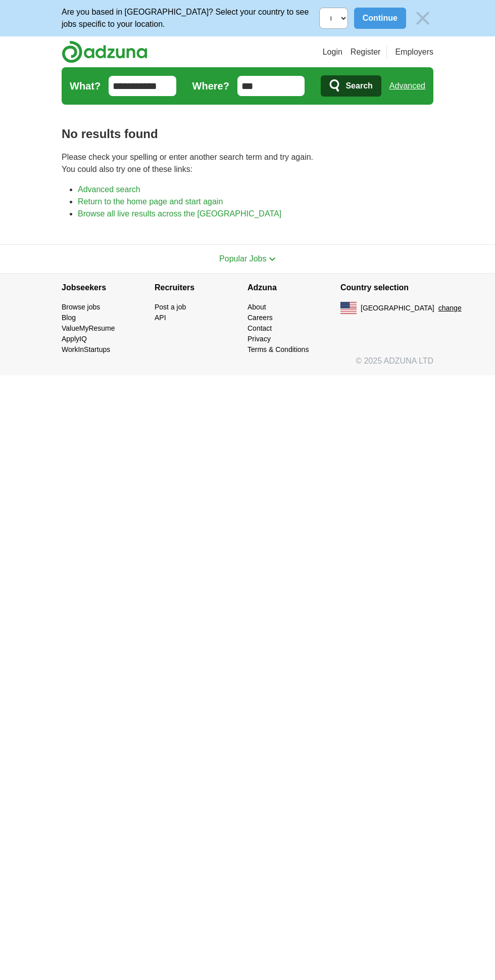  Describe the element at coordinates (260, 329) in the screenshot. I see `a: Contact` at that location.